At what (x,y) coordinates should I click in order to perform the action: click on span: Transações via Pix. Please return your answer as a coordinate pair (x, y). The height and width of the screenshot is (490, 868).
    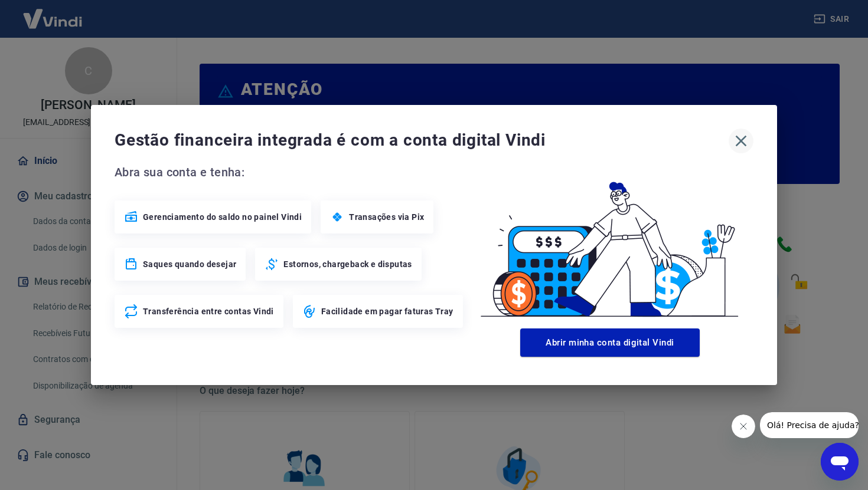
    Looking at the image, I should click on (386, 217).